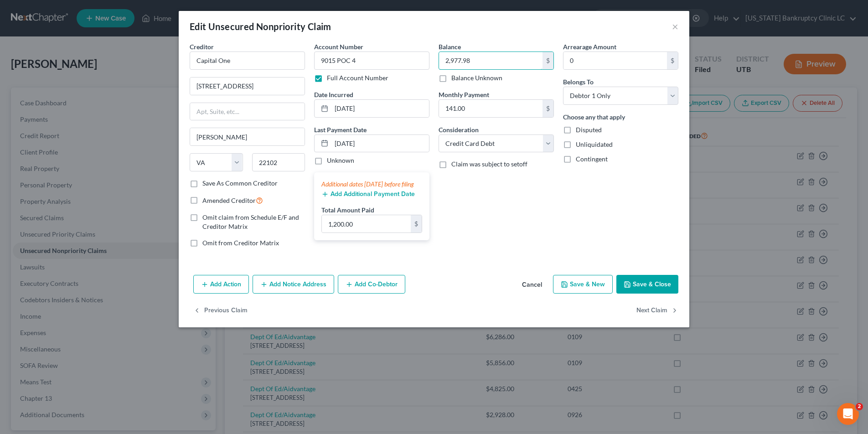 The height and width of the screenshot is (434, 868). What do you see at coordinates (241, 243) in the screenshot?
I see `span: Omit from Creditor Matrix` at bounding box center [241, 243].